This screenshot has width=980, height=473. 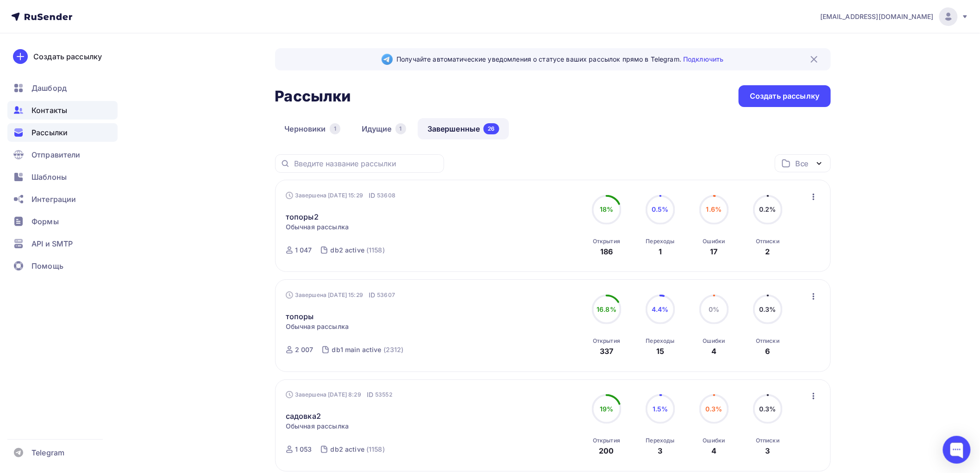 I want to click on span: 1.6%, so click(x=714, y=209).